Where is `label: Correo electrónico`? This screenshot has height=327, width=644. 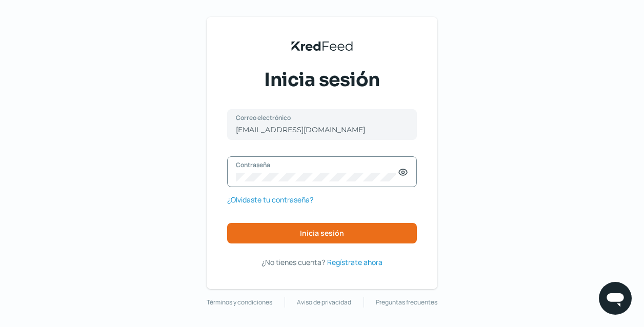
label: Correo electrónico is located at coordinates (317, 118).